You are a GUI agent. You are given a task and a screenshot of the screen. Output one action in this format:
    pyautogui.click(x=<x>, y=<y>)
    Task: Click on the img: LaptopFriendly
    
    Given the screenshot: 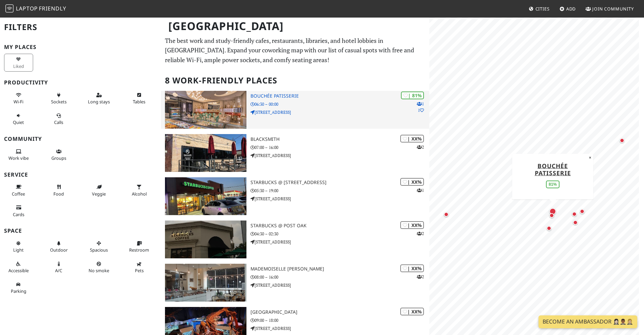 What is the action you would take?
    pyautogui.click(x=10, y=8)
    